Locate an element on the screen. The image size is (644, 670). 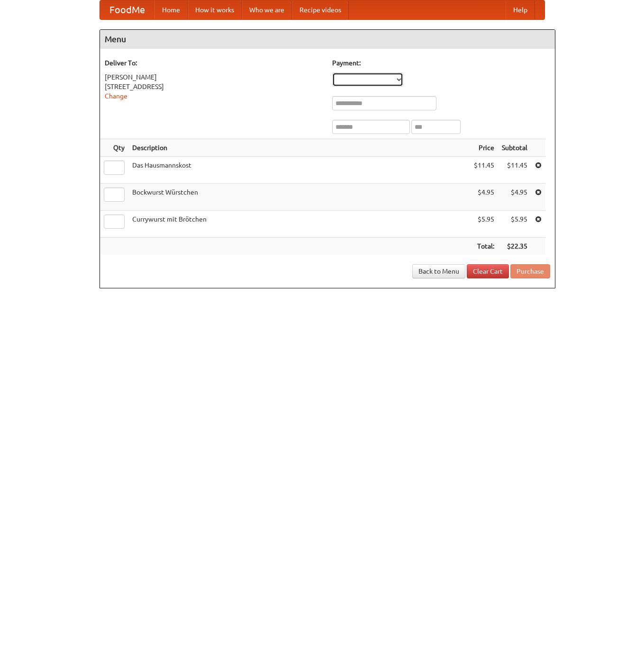
h4: Menu is located at coordinates (327, 39).